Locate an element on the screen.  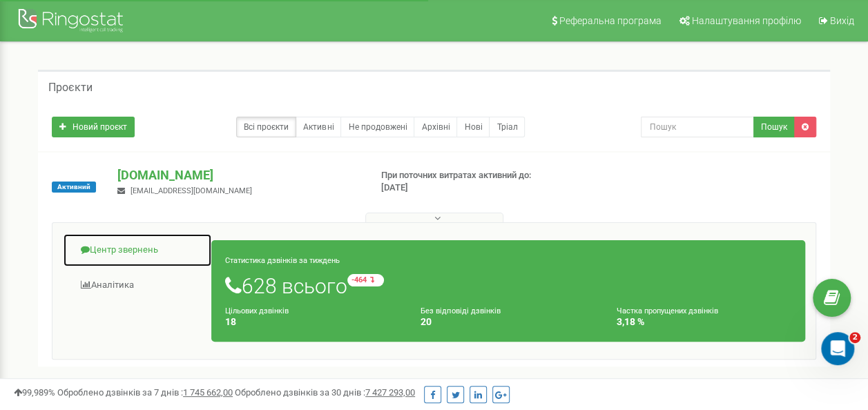
span: Вихід is located at coordinates (842, 21).